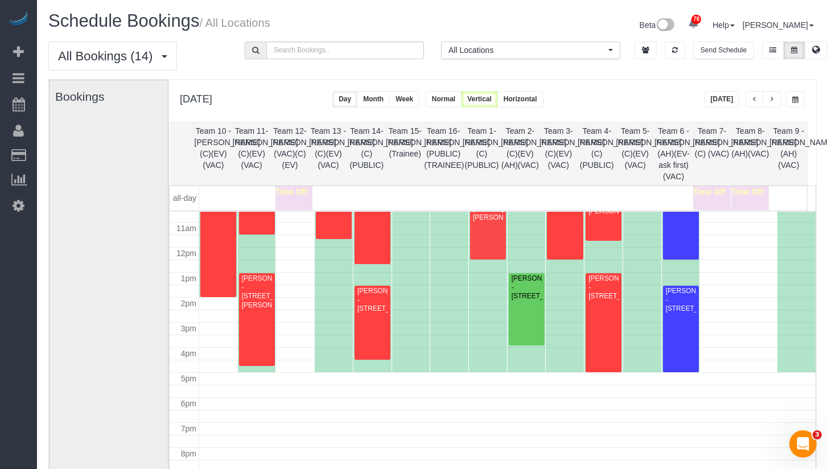 The width and height of the screenshot is (828, 469). Describe the element at coordinates (530, 50) in the screenshot. I see `ol: All Locations` at that location.